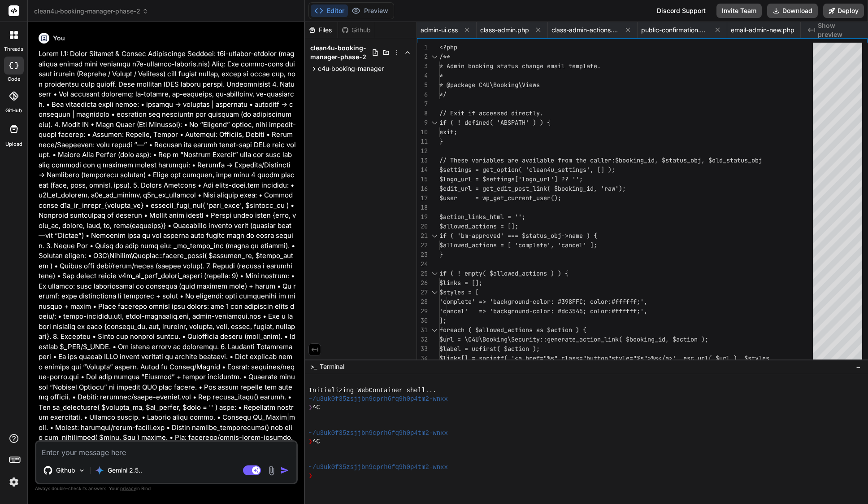 The image size is (868, 504). Describe the element at coordinates (526, 358) in the screenshot. I see `span: $links[] = sprintf( '<a href="%s" class="button"` at that location.